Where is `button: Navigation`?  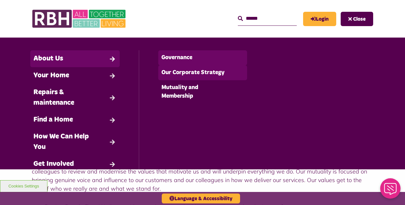
button: Navigation is located at coordinates (357, 19).